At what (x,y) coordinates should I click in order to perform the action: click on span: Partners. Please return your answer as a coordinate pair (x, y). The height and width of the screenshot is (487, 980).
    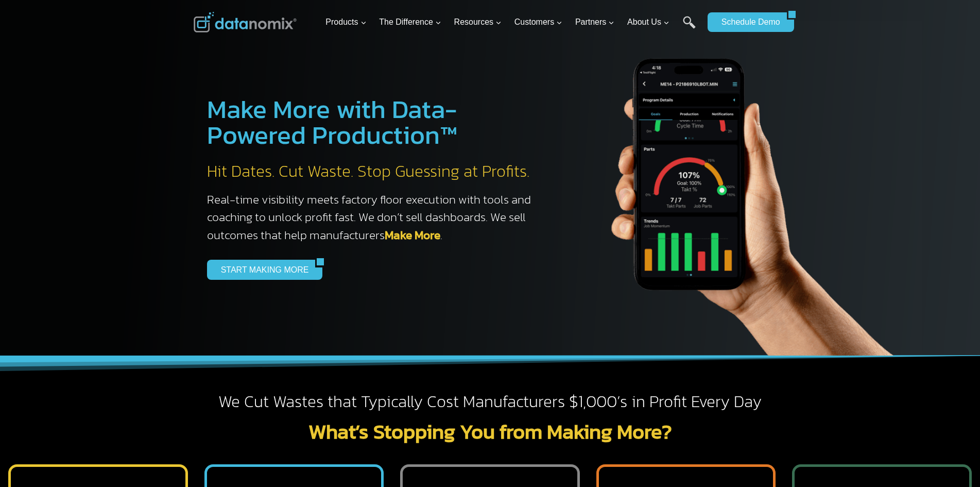
    Looking at the image, I should click on (595, 22).